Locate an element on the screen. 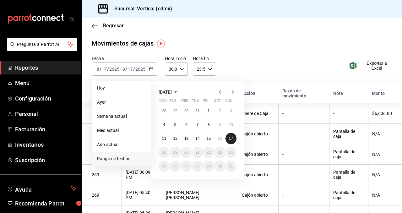 This screenshot has height=213, width=402. button: August 3, 2025 is located at coordinates (231, 111).